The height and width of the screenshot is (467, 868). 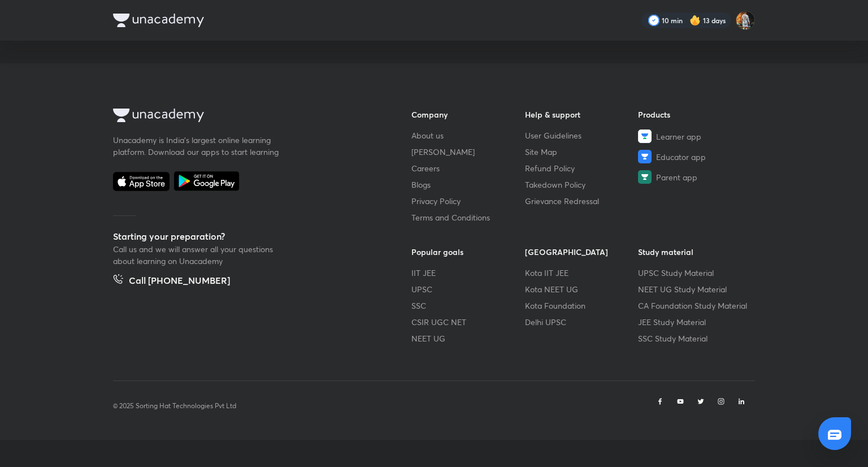 What do you see at coordinates (175, 406) in the screenshot?
I see `p: © 2025 Sorting Hat Technologies Pvt Ltd` at bounding box center [175, 406].